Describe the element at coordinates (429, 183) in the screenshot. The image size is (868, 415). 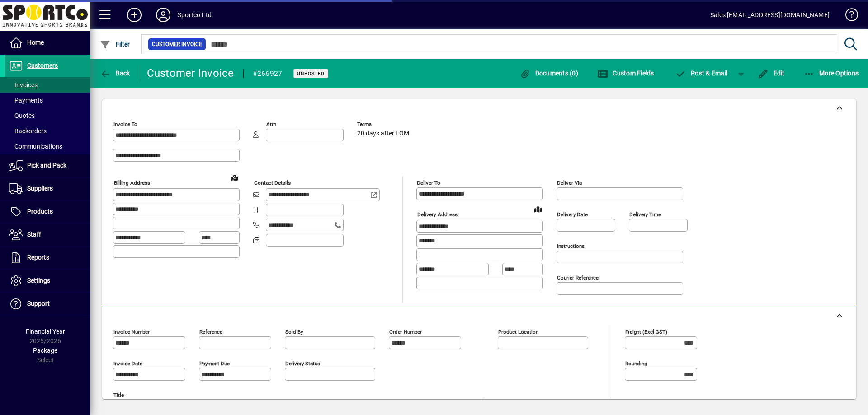
I see `mat-label: Deliver To` at that location.